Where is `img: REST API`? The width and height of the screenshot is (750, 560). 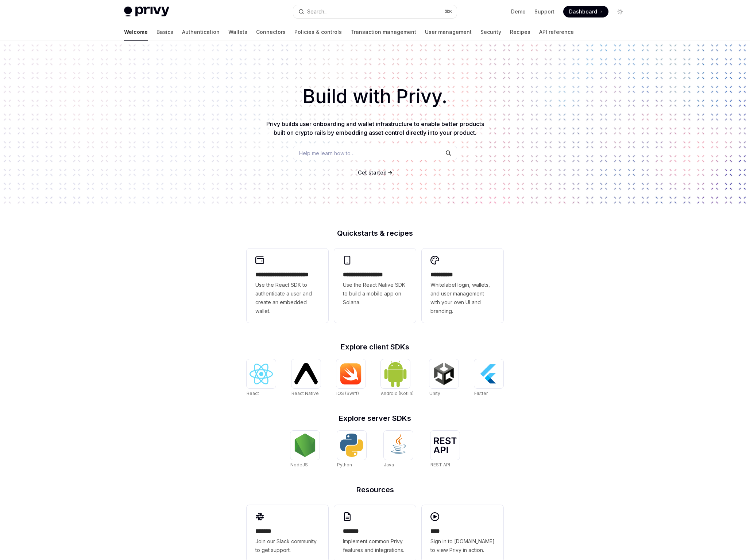 img: REST API is located at coordinates (445, 445).